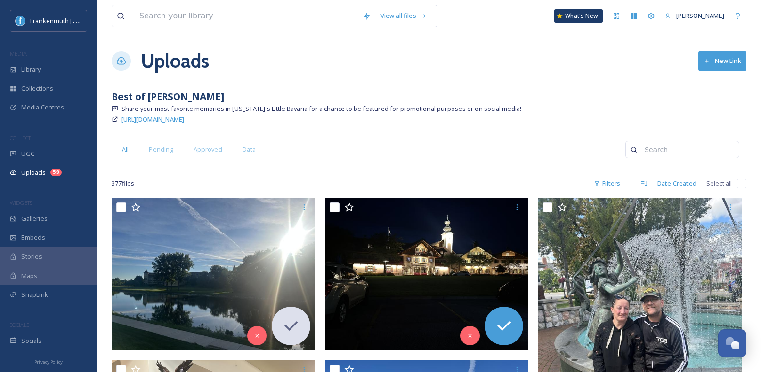 The image size is (761, 372). I want to click on span: Maps, so click(29, 276).